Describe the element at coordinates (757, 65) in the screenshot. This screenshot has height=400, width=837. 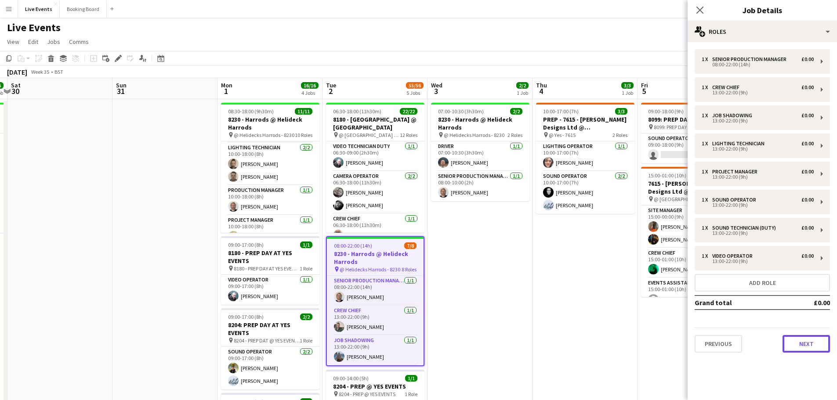
I see `div: 08:00-22:00 (14h)` at that location.